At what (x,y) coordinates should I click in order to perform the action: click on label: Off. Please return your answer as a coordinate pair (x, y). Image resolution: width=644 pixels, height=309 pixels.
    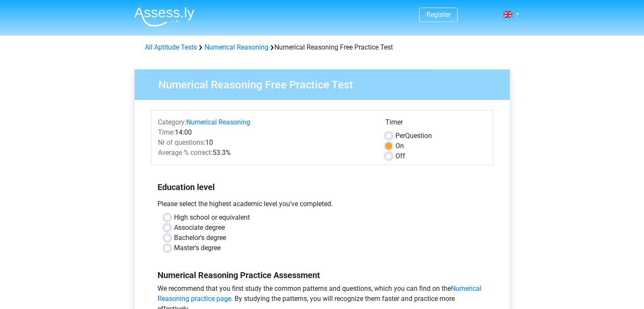
    Looking at the image, I should click on (400, 156).